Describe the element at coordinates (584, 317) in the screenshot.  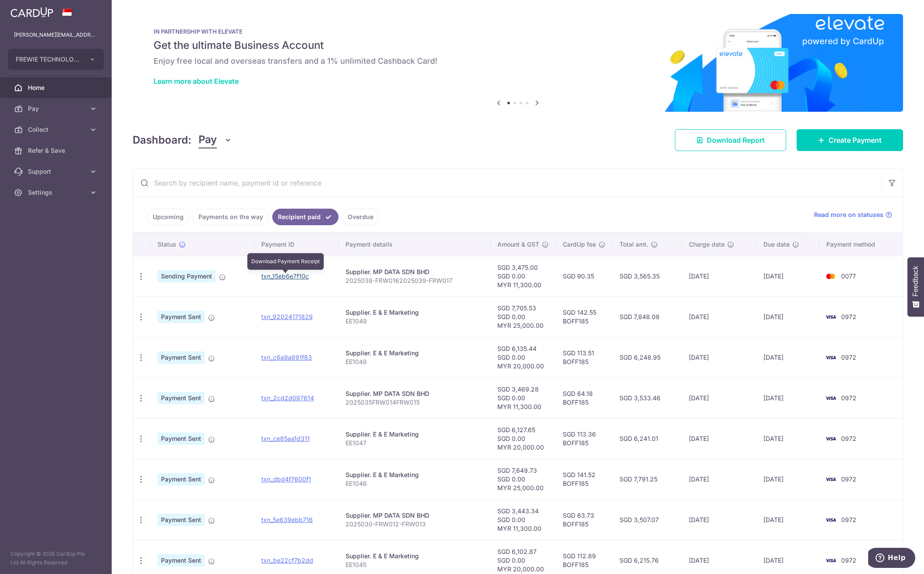
I see `td: SGD 142.55 BOFF185` at that location.